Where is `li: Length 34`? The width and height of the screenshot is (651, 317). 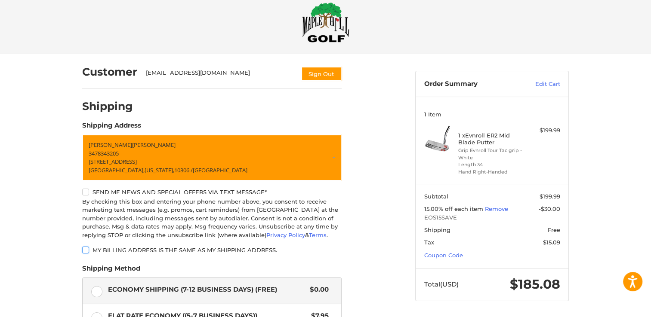
li: Length 34 is located at coordinates (491, 165).